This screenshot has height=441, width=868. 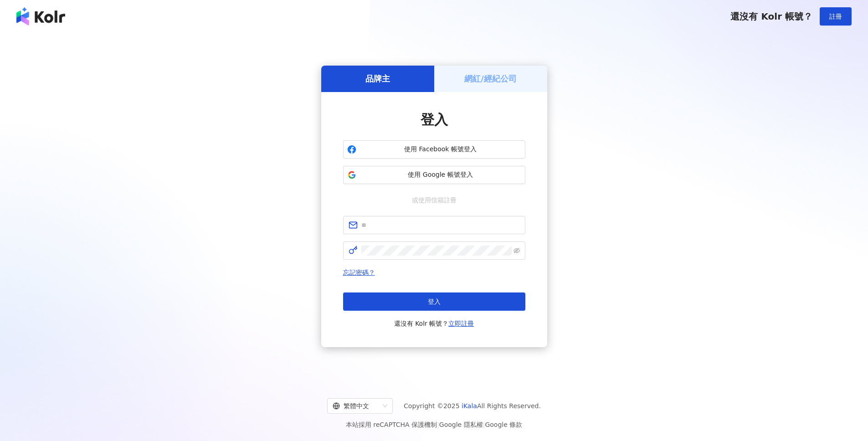 What do you see at coordinates (377, 78) in the screenshot?
I see `h5: 品牌主` at bounding box center [377, 78].